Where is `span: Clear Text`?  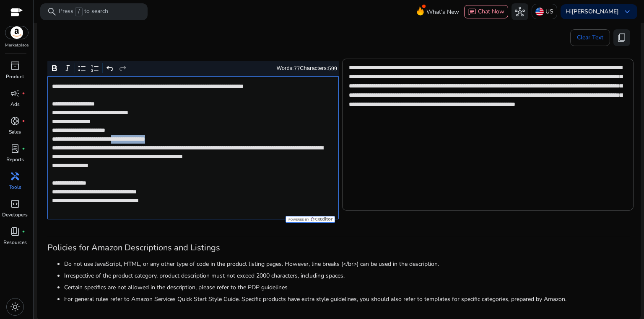
span: Clear Text is located at coordinates (590, 38).